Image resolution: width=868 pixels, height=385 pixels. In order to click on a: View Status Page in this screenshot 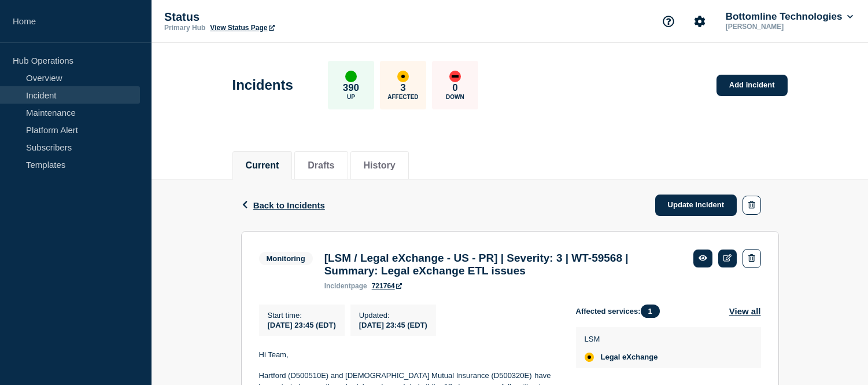, I will do `click(242, 28)`.